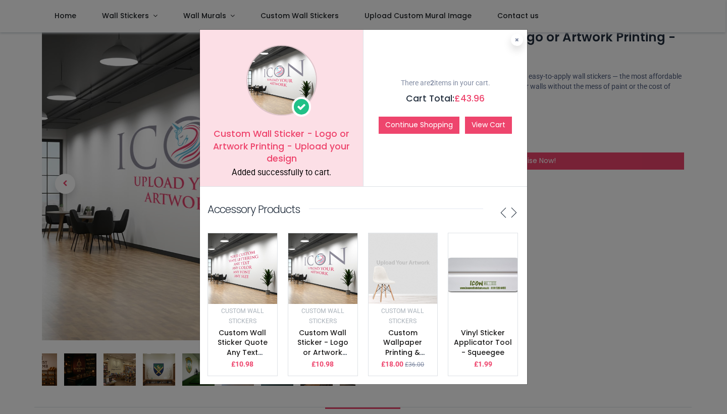 The image size is (727, 414). I want to click on img: image_1024, so click(282, 80).